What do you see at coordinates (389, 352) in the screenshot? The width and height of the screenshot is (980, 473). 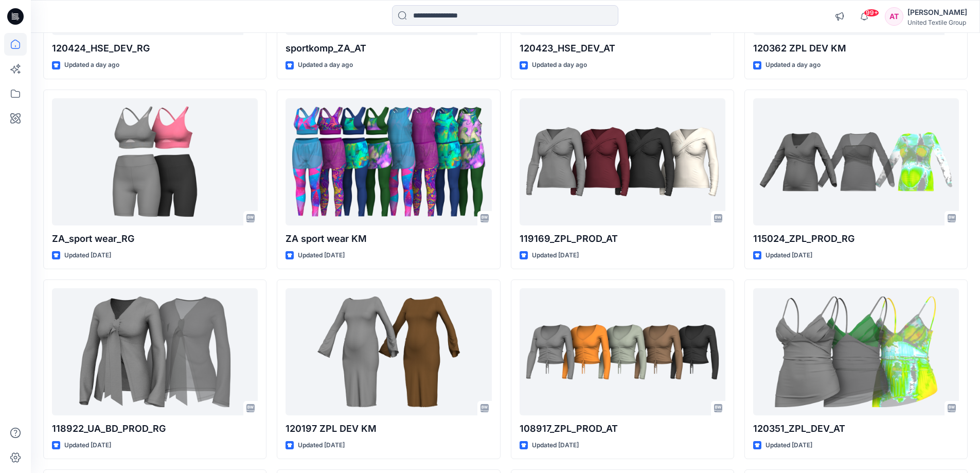 I see `a: 120197 ZPL DEV KM` at bounding box center [389, 352].